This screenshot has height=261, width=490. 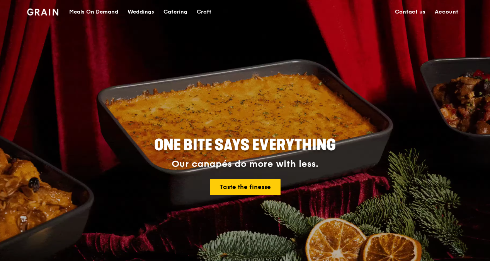 What do you see at coordinates (141, 12) in the screenshot?
I see `div: Weddings` at bounding box center [141, 12].